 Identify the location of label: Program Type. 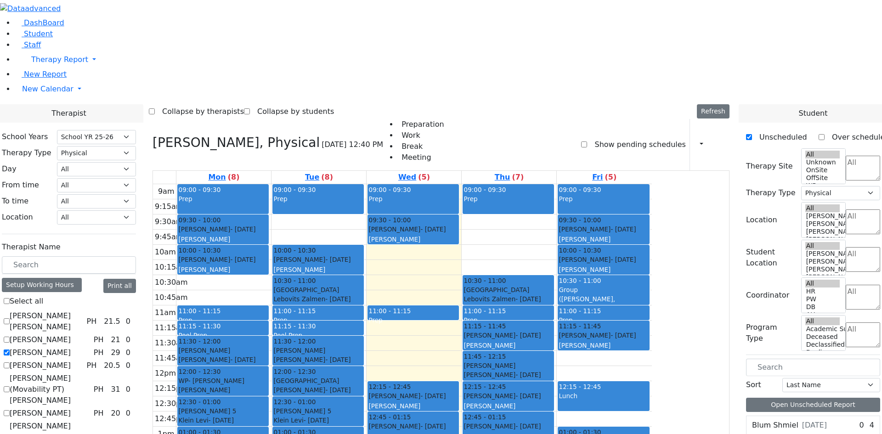
(771, 333).